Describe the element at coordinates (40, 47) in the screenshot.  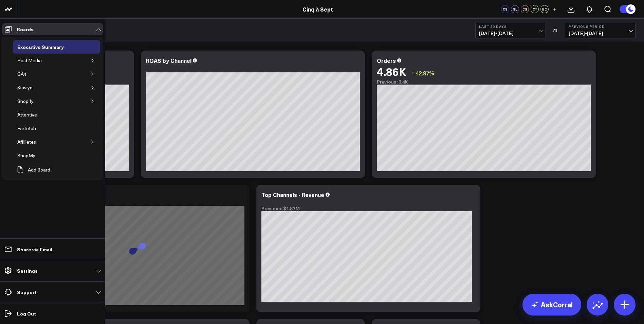
I see `div: Executive Summary` at that location.